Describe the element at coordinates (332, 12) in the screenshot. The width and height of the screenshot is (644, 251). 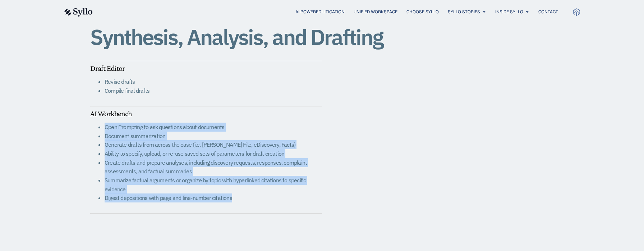
I see `nav: Menu` at that location.